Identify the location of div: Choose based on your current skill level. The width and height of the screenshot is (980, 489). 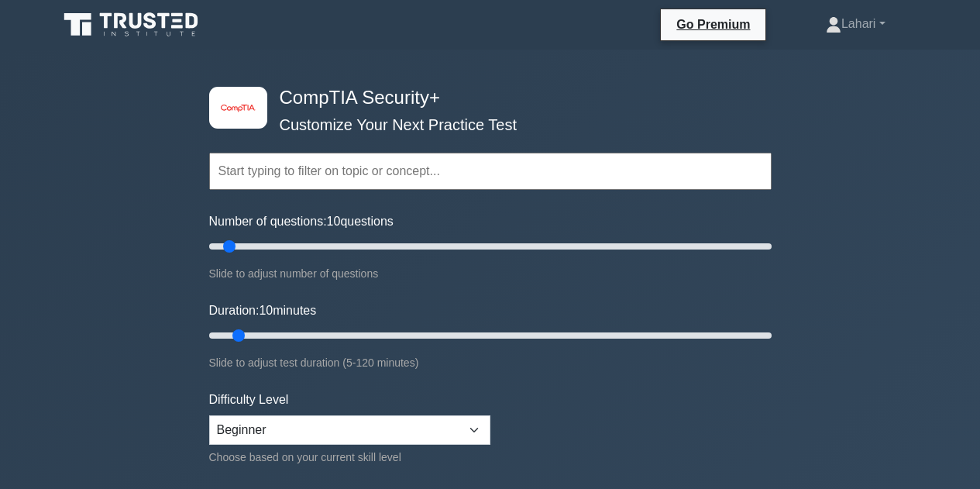
(350, 458).